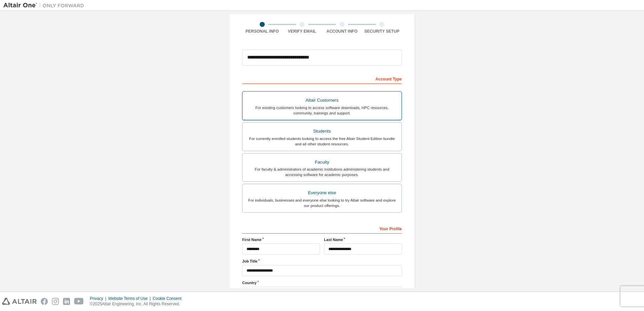  What do you see at coordinates (262, 31) in the screenshot?
I see `div: Personal Info` at bounding box center [262, 31].